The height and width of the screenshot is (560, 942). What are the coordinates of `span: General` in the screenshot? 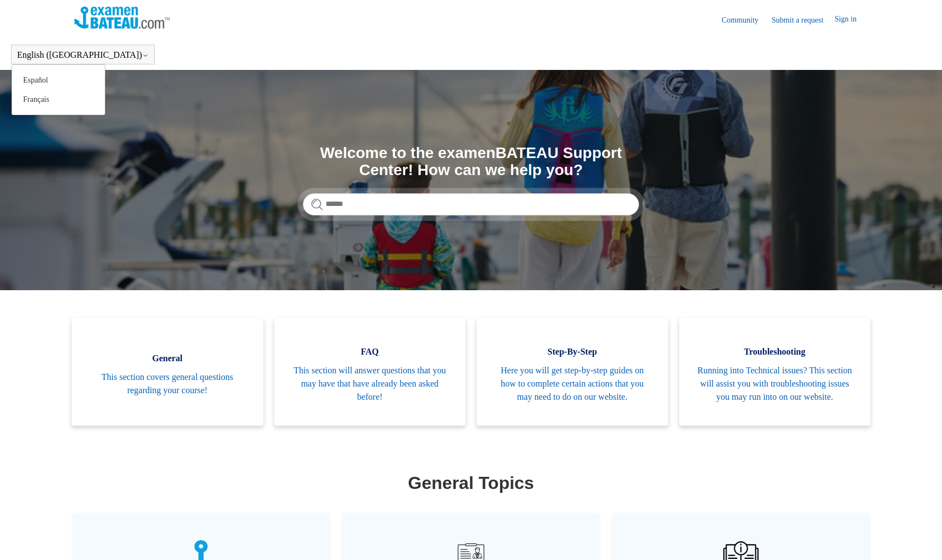 It's located at (168, 358).